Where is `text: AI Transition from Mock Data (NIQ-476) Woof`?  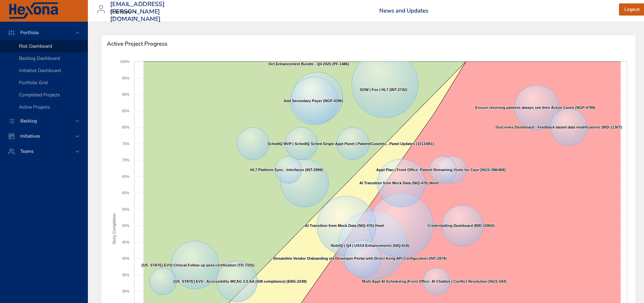 text: AI Transition from Mock Data (NIQ-476) Woof is located at coordinates (399, 183).